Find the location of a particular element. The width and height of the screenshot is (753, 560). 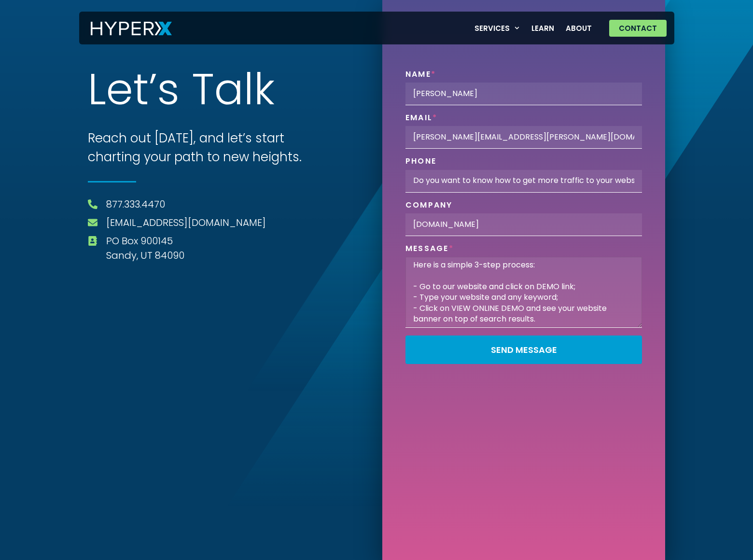

span: T is located at coordinates (203, 92).